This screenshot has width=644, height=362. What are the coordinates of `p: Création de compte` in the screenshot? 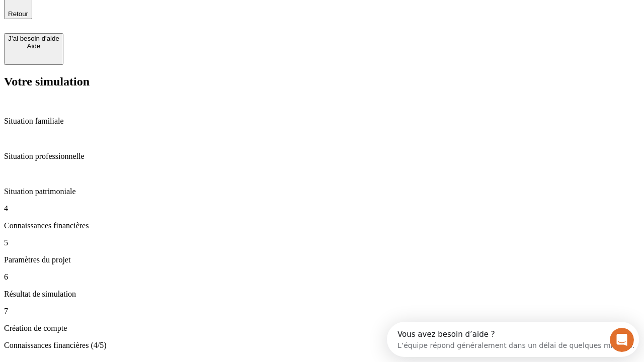 It's located at (322, 328).